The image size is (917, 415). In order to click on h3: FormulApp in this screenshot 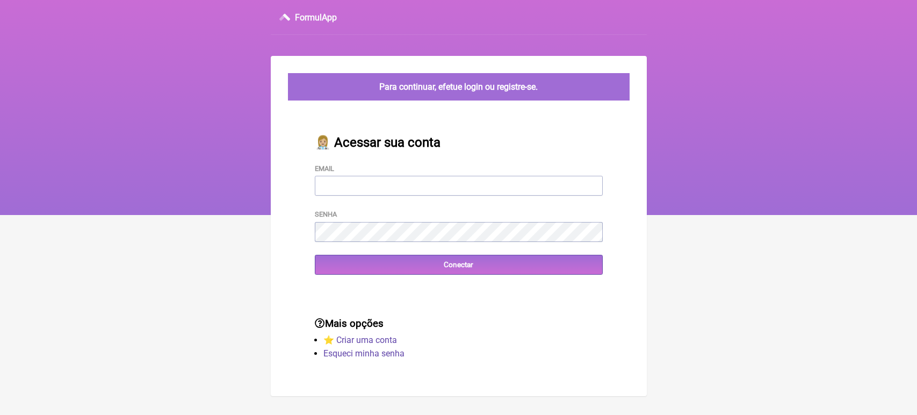, I will do `click(316, 17)`.